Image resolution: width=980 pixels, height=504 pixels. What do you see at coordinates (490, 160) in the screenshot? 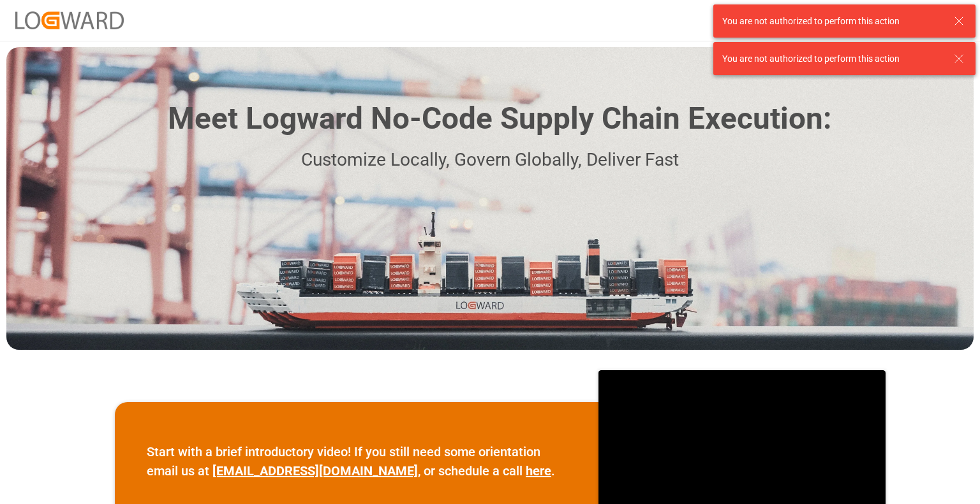
I see `p: Customize Locally, Govern Globally, Deliver Fast` at bounding box center [490, 160].